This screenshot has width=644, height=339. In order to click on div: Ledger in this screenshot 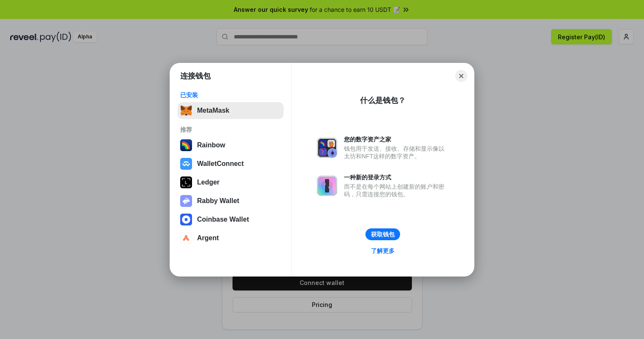, I will do `click(208, 183)`.